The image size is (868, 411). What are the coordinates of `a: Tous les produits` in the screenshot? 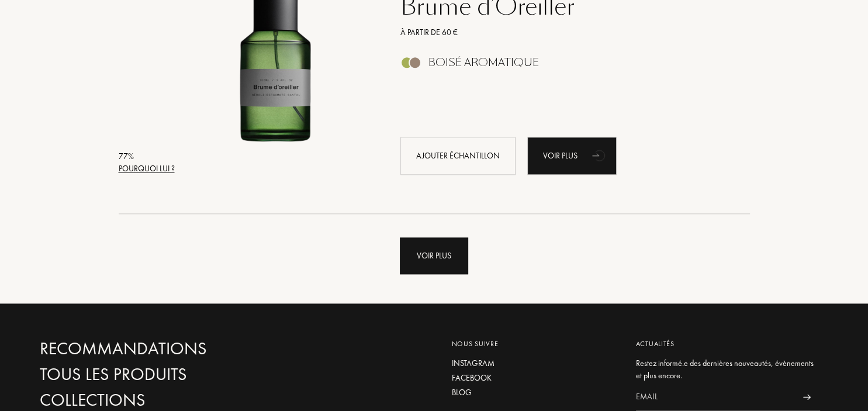 It's located at (166, 374).